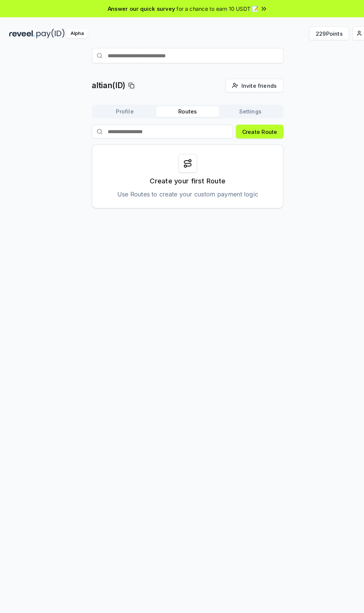  I want to click on button: Profile, so click(121, 108).